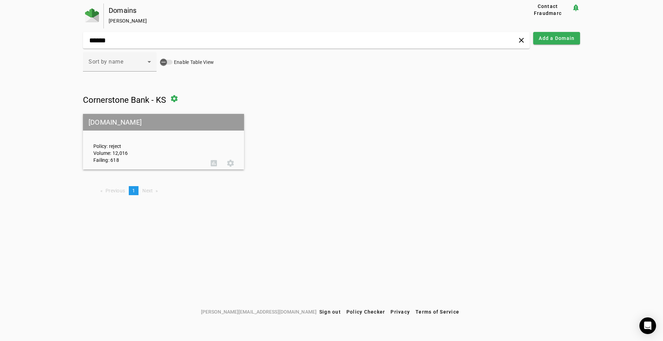 The height and width of the screenshot is (341, 663). Describe the element at coordinates (134, 191) in the screenshot. I see `span: 1` at that location.